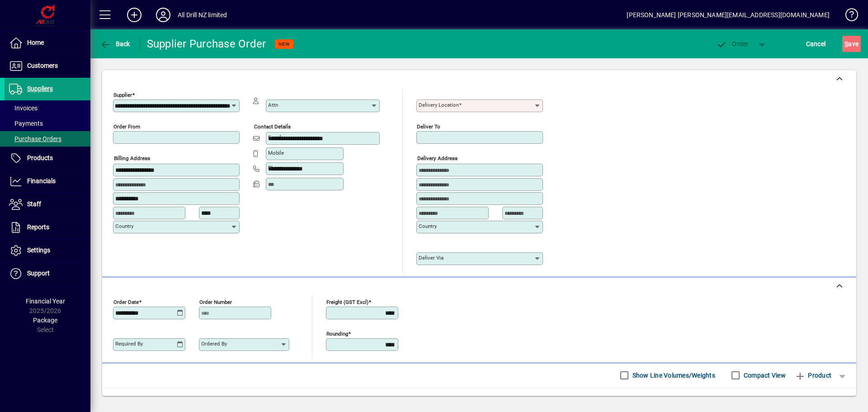 This screenshot has width=868, height=412. I want to click on a: Knowledge Base, so click(848, 16).